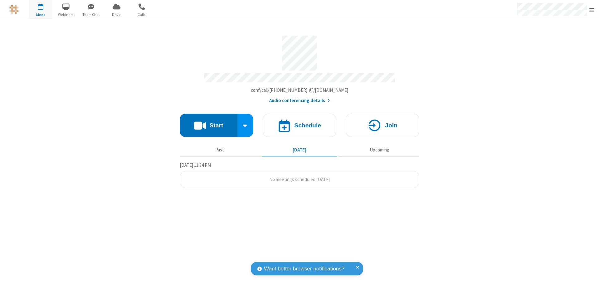 Image resolution: width=599 pixels, height=286 pixels. I want to click on span: Copy my meeting room link, so click(300, 90).